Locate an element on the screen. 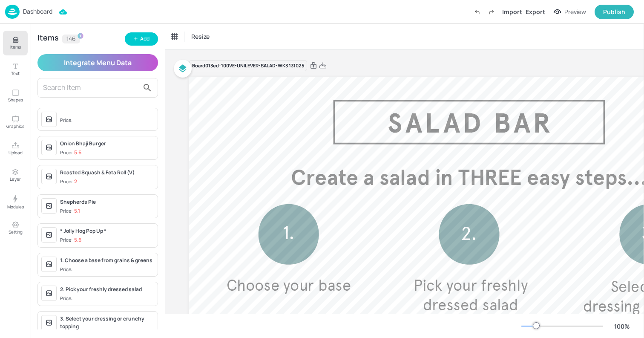 Image resolution: width=644 pixels, height=338 pixels. p: Upload is located at coordinates (15, 153).